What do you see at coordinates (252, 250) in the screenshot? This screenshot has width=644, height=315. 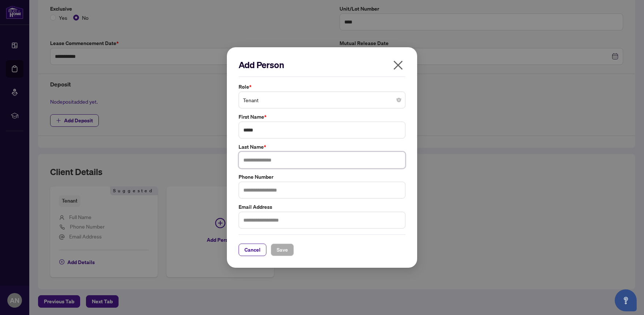 I see `span: Cancel` at bounding box center [252, 250].